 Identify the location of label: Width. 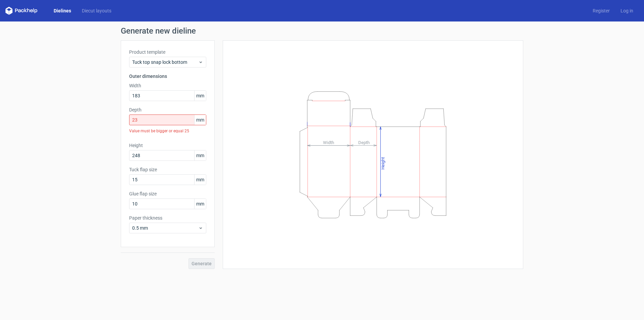
(168, 86).